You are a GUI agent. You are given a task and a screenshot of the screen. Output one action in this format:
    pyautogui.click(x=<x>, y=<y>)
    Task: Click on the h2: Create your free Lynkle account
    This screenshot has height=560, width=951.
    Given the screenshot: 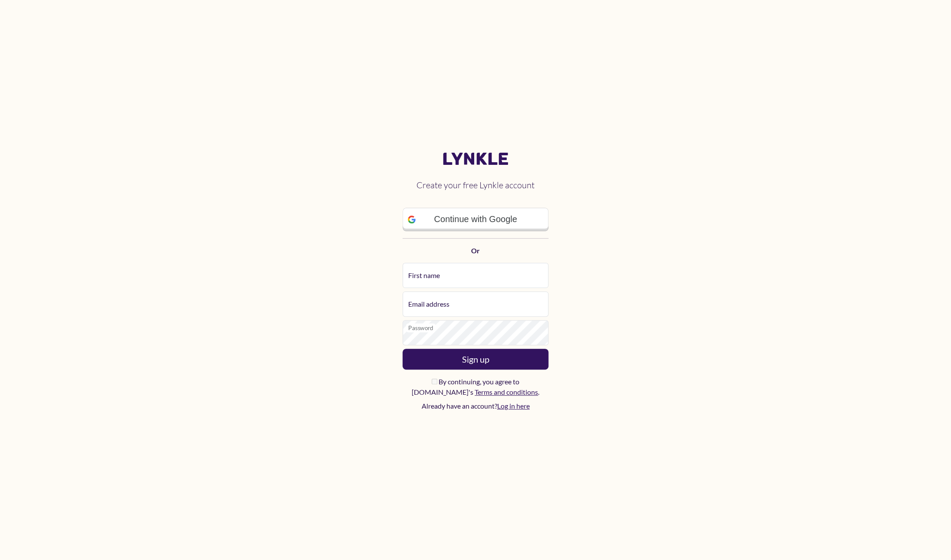 What is the action you would take?
    pyautogui.click(x=476, y=186)
    